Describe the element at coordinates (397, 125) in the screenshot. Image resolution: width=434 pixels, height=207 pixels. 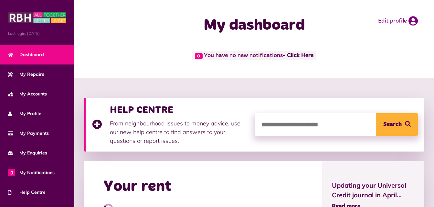
I see `button: Search` at that location.